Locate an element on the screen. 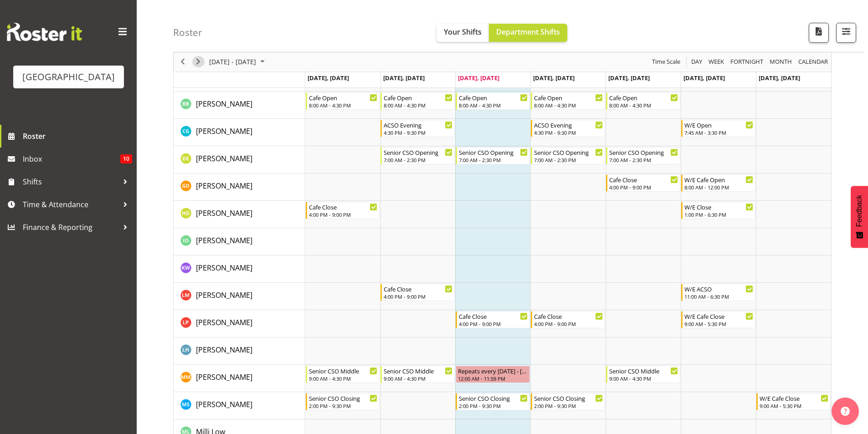 The width and height of the screenshot is (868, 434). button: Filter Shifts is located at coordinates (846, 33).